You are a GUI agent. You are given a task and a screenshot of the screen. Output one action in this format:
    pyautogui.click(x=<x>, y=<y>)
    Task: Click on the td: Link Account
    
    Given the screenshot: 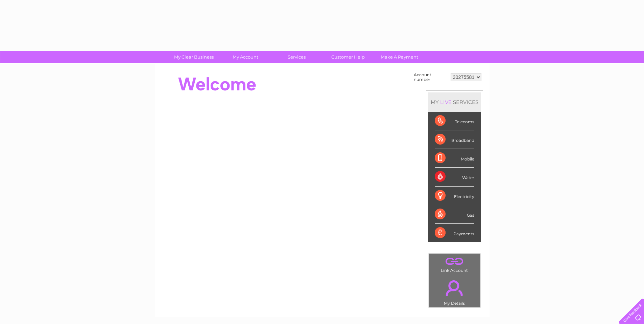 What is the action you would take?
    pyautogui.click(x=454, y=264)
    